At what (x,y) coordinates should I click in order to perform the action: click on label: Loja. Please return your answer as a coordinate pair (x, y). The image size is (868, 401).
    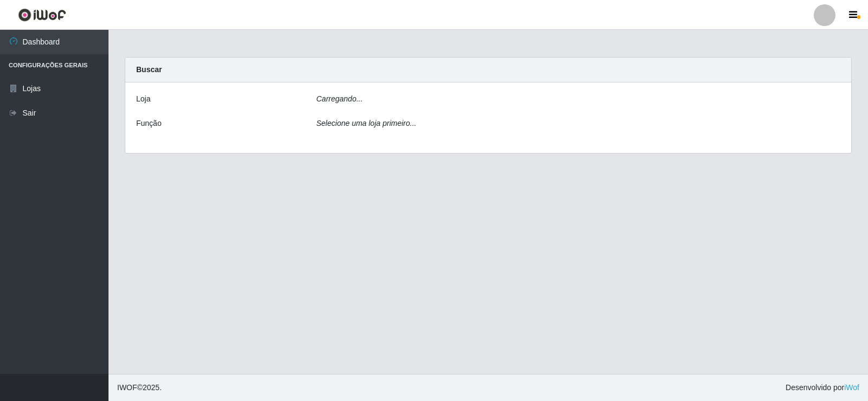
    Looking at the image, I should click on (143, 99).